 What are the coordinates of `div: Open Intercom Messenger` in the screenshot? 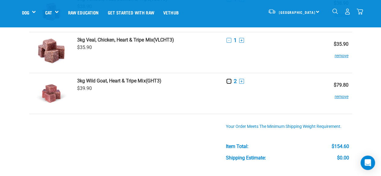 It's located at (368, 163).